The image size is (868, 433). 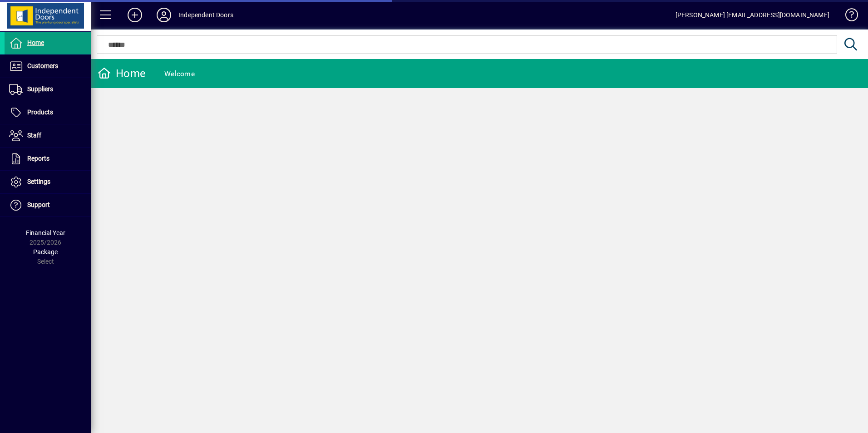 I want to click on div: Home, so click(x=122, y=73).